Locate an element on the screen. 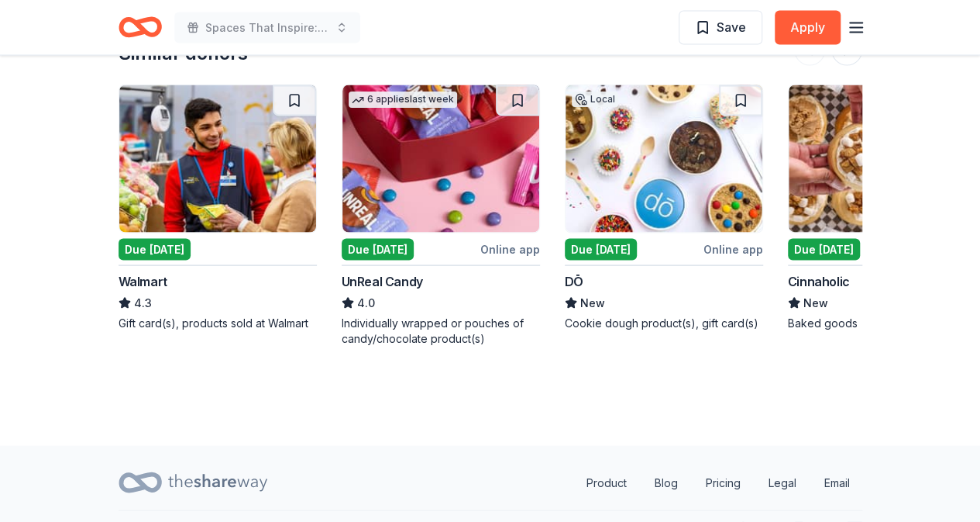  div: 6 applies last week is located at coordinates (403, 99).